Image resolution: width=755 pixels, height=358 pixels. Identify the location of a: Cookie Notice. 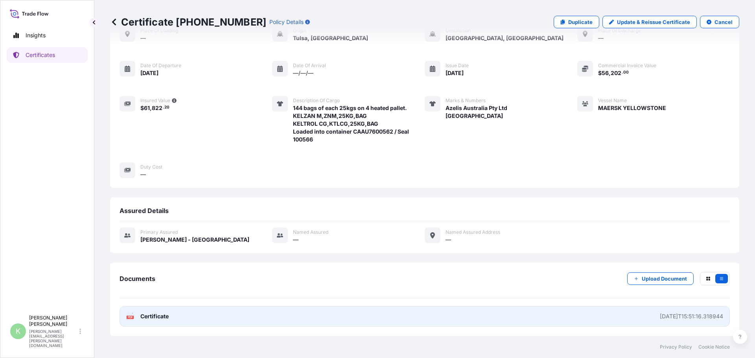
(714, 347).